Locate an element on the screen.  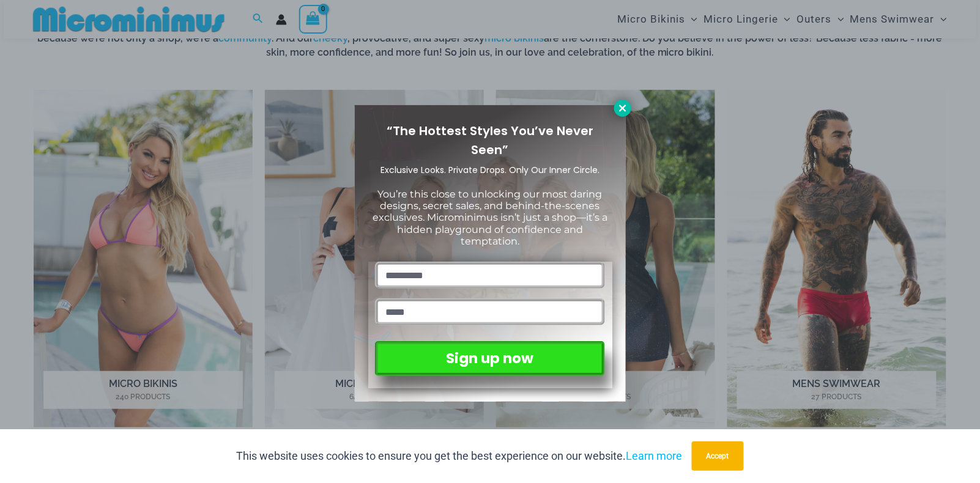
button: Accept is located at coordinates (718, 456).